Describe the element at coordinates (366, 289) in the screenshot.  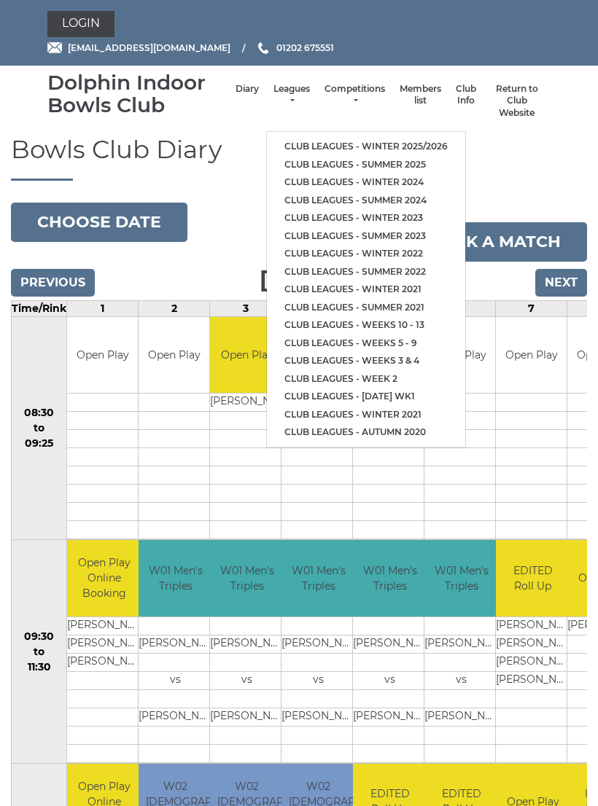
I see `ul: Leagues` at that location.